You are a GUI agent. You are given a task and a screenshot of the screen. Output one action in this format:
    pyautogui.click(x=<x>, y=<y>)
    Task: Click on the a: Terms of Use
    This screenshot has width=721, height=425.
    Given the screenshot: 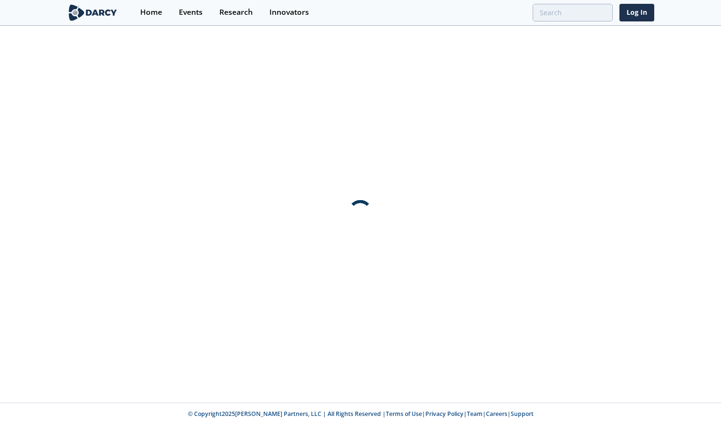 What is the action you would take?
    pyautogui.click(x=404, y=414)
    